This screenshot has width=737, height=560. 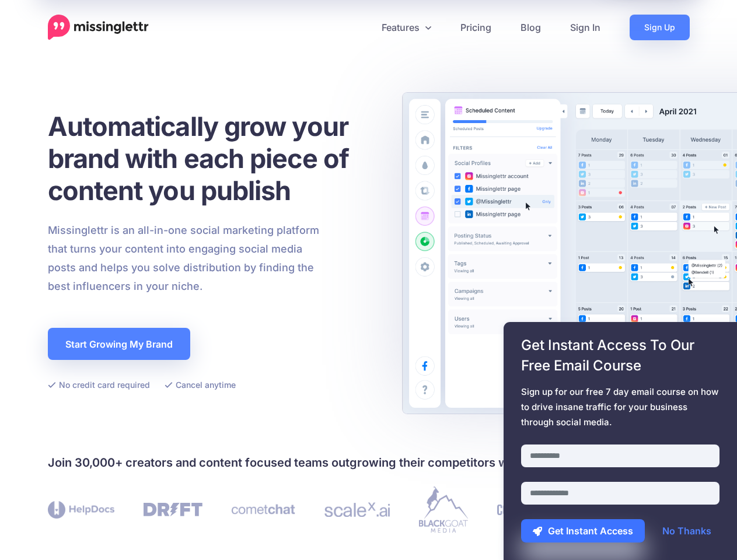 What do you see at coordinates (585, 28) in the screenshot?
I see `a: Sign In` at bounding box center [585, 28].